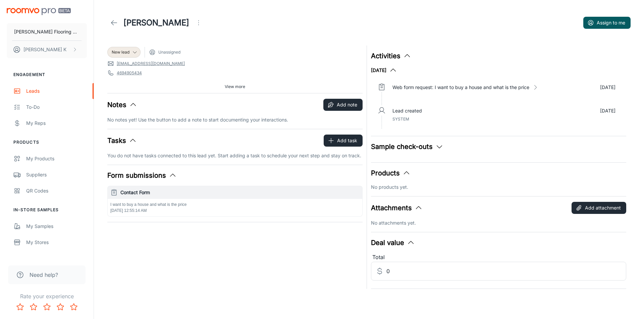 The image size is (644, 319). Describe the element at coordinates (235, 87) in the screenshot. I see `button: View more` at that location.